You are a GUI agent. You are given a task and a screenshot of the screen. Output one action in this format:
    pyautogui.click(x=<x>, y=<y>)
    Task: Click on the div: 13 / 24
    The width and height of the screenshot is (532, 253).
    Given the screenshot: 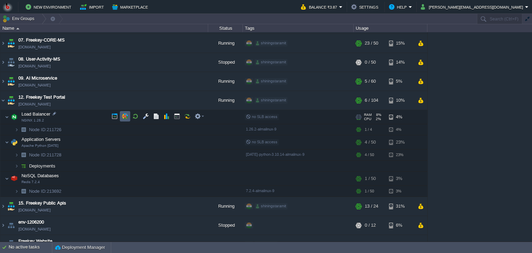 What is the action you would take?
    pyautogui.click(x=371, y=206)
    